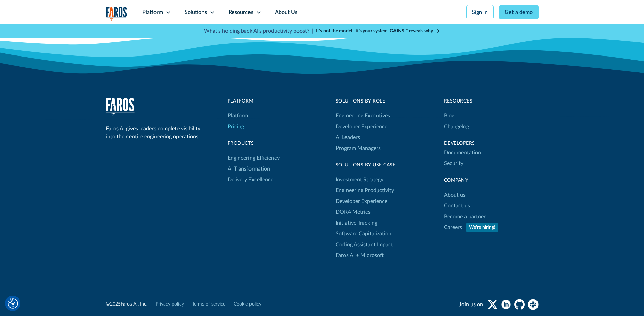  I want to click on img: Logo of the analytics and reporting company Faros., so click(117, 14).